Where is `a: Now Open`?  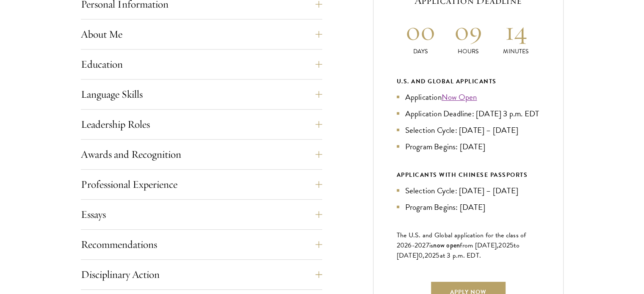 a: Now Open is located at coordinates (460, 97).